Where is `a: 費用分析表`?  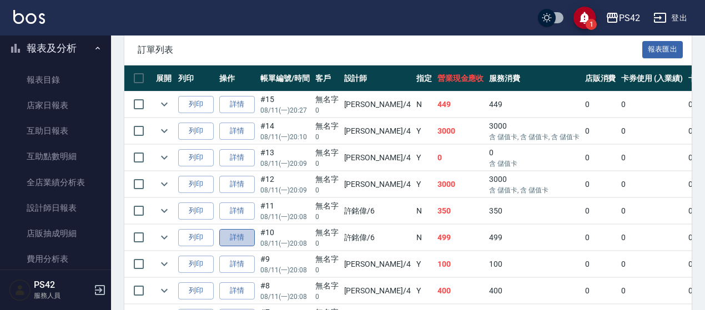
a: 費用分析表 is located at coordinates (56, 259).